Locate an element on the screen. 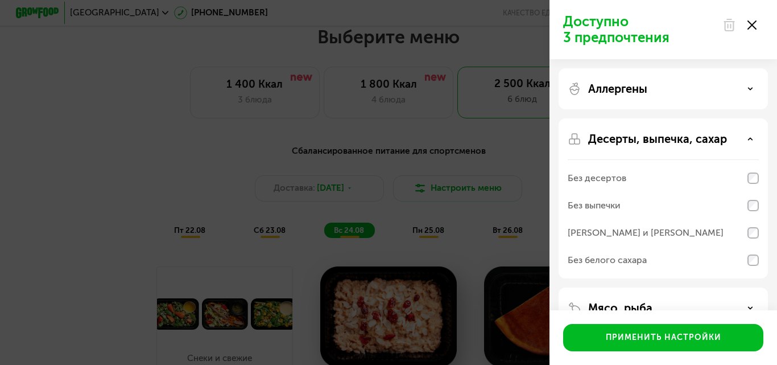 This screenshot has height=365, width=777. p: Доступно 3 предпочтения is located at coordinates (640, 30).